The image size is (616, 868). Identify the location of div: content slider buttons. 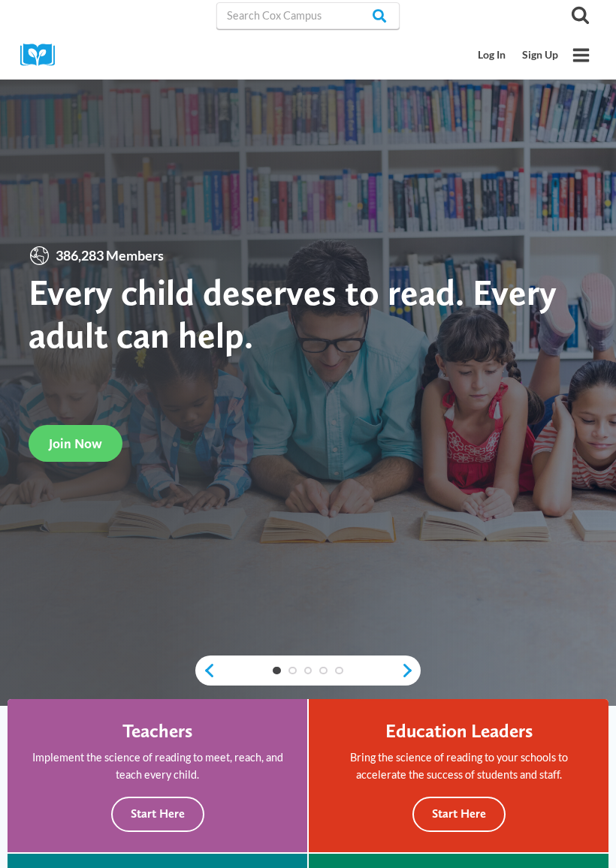
(308, 671).